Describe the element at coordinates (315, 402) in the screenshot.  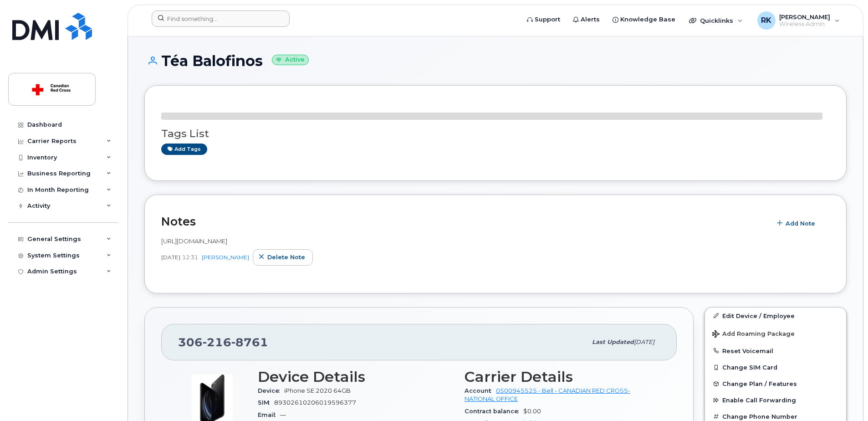
I see `span: 89302610206019596377` at that location.